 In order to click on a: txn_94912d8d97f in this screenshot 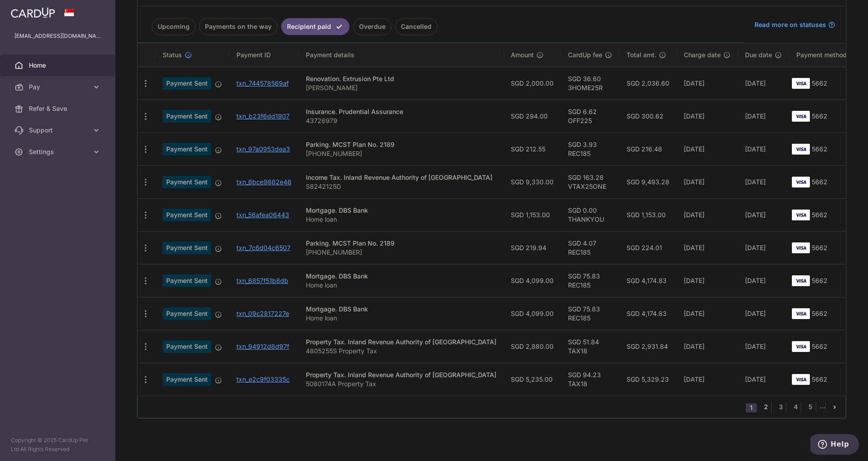, I will do `click(263, 346)`.